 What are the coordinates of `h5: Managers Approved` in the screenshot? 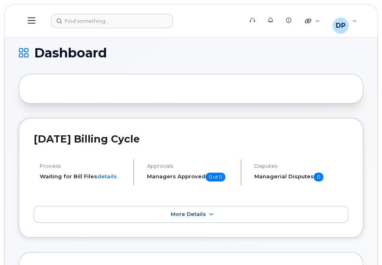 It's located at (191, 177).